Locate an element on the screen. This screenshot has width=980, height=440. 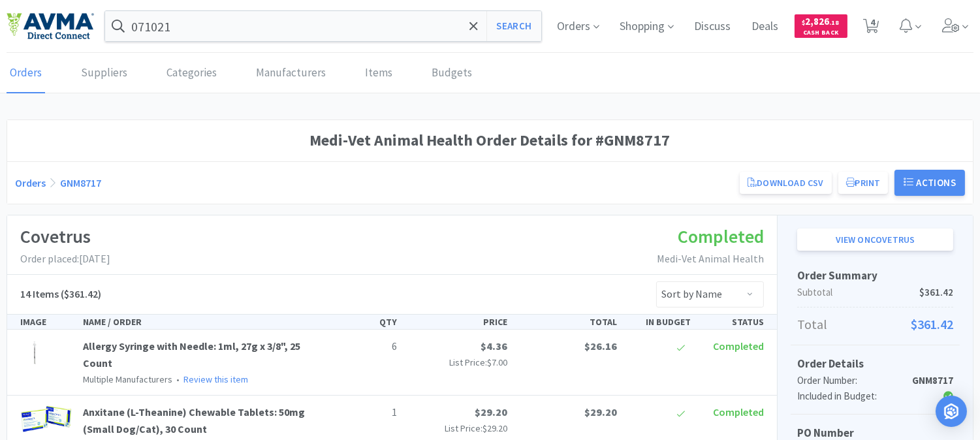
a: Download CSV is located at coordinates (785, 183).